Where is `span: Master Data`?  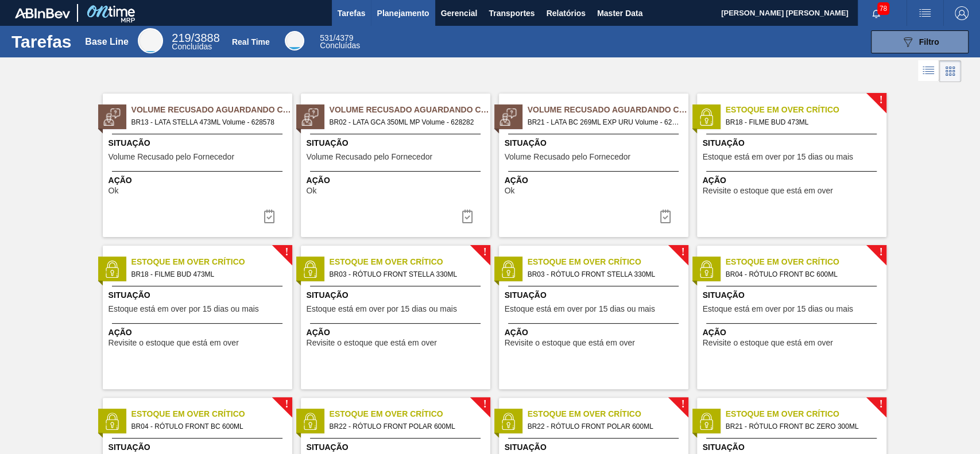 span: Master Data is located at coordinates (619, 13).